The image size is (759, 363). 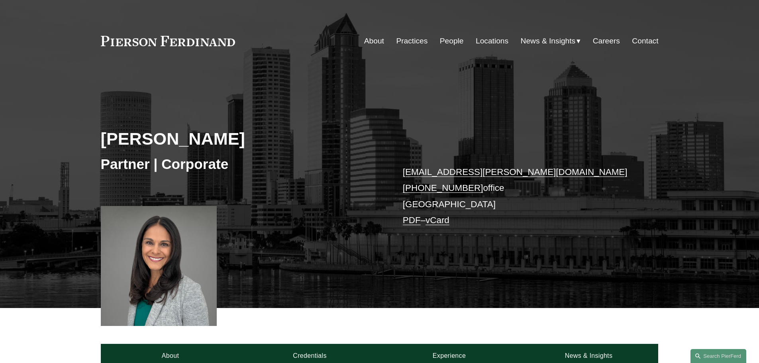 I want to click on a: Contact, so click(x=645, y=41).